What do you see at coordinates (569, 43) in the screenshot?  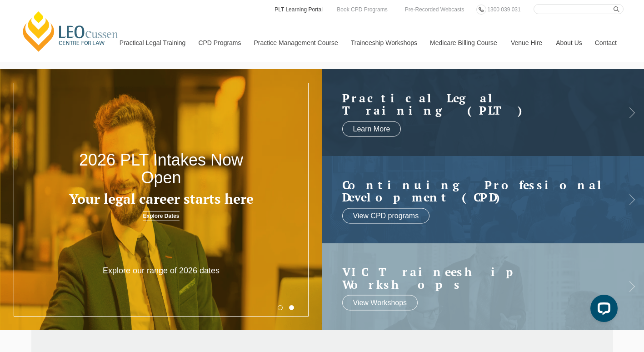 I see `a: About Us` at bounding box center [569, 43].